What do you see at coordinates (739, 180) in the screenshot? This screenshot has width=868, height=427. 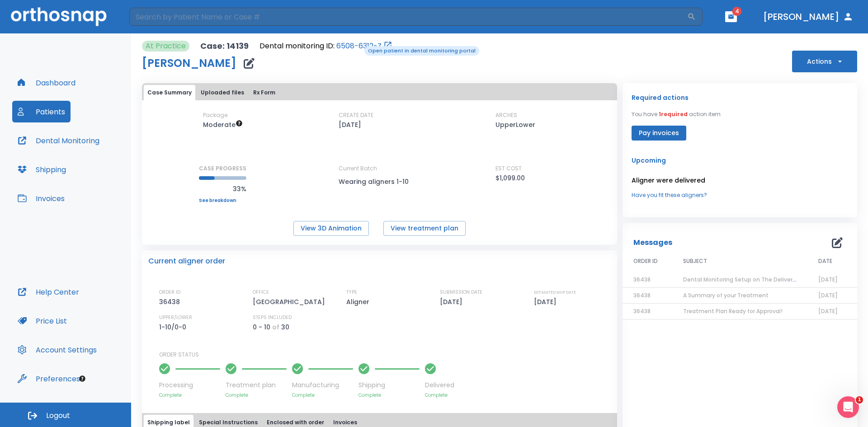 I see `p: Aligner were delivered` at bounding box center [739, 180].